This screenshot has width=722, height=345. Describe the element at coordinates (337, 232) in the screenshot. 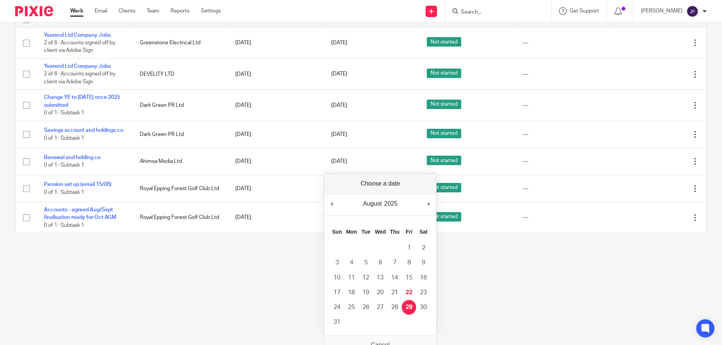

I see `abbr: Sunday` at that location.